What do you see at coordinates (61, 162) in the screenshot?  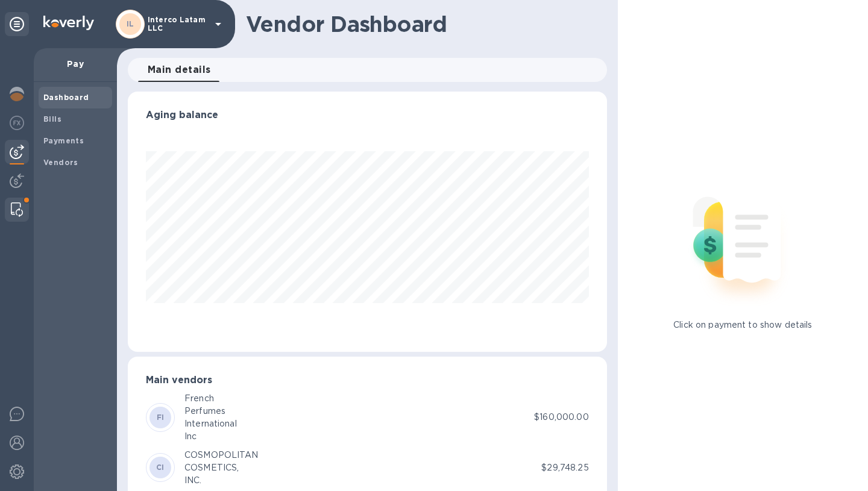 I see `b: Vendors` at bounding box center [61, 162].